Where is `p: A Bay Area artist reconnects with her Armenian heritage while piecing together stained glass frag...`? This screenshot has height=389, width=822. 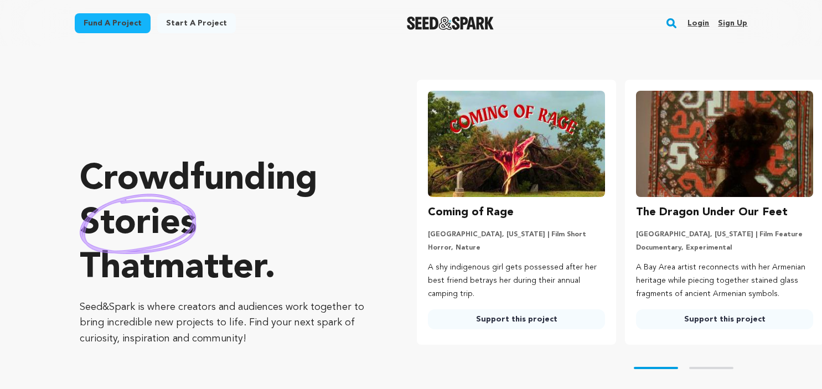 p: A Bay Area artist reconnects with her Armenian heritage while piecing together stained glass frag... is located at coordinates (725, 281).